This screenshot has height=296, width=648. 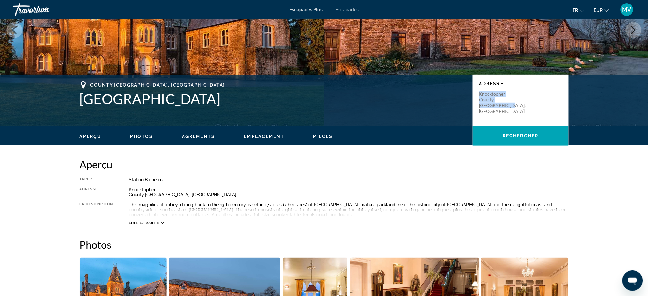 What do you see at coordinates (306, 10) in the screenshot?
I see `font: Escapades Plus` at bounding box center [306, 10].